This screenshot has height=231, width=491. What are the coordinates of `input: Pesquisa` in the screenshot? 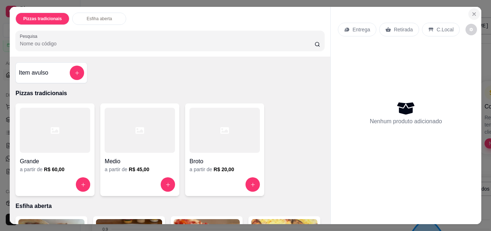 It's located at (167, 44).